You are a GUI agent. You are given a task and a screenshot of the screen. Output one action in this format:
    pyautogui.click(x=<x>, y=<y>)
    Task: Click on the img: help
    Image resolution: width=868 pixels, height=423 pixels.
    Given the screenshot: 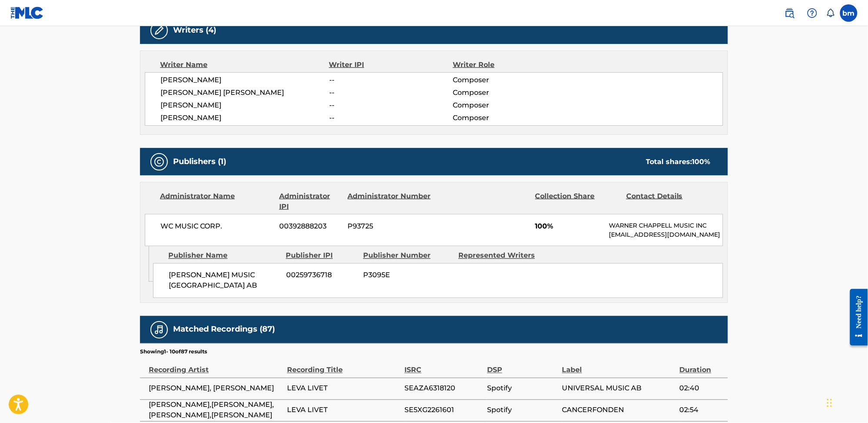 What is the action you would take?
    pyautogui.click(x=813, y=13)
    